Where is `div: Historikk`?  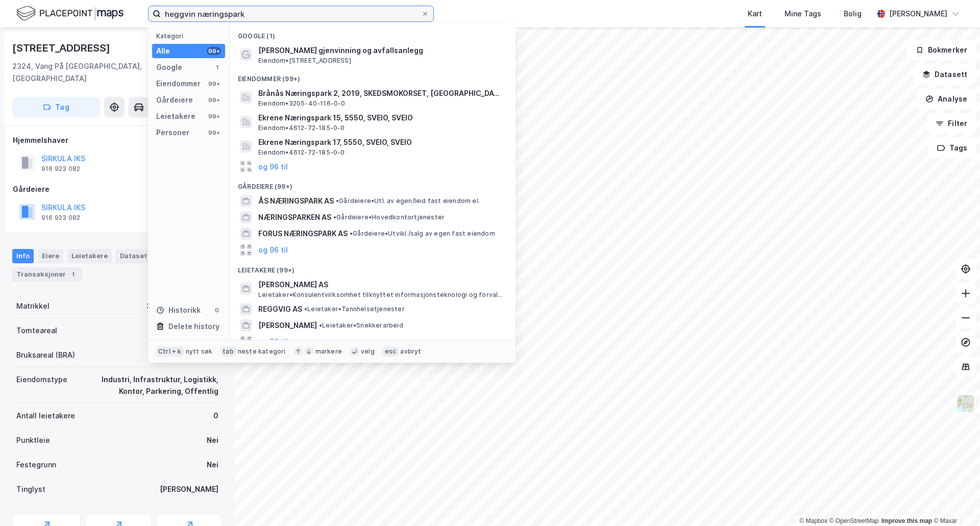 div: Historikk is located at coordinates (178, 311).